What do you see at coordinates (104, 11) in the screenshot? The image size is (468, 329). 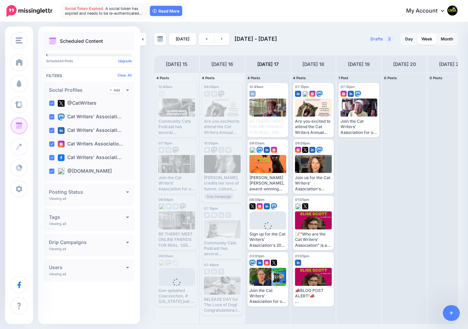 I see `span: A social token has expired and needs to be re-authenticated…` at bounding box center [104, 11].